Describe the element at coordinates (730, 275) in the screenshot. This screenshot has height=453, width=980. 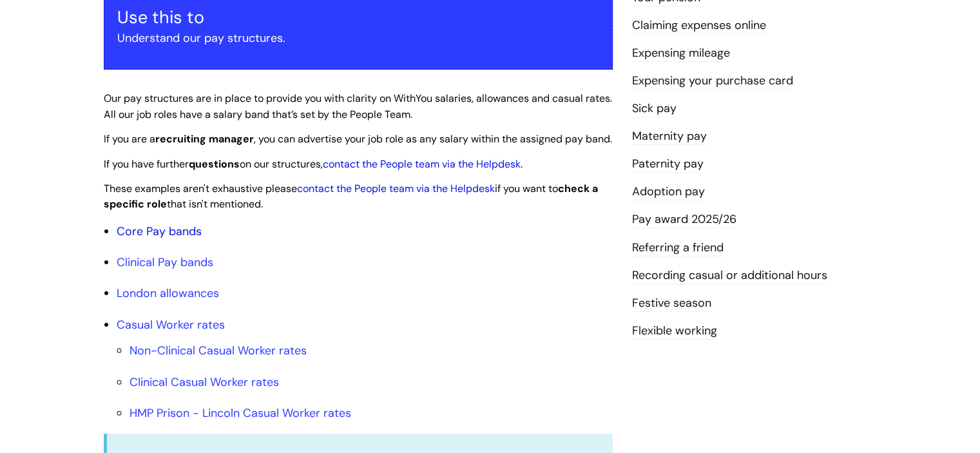
I see `a: Recording casual or additional hours` at that location.